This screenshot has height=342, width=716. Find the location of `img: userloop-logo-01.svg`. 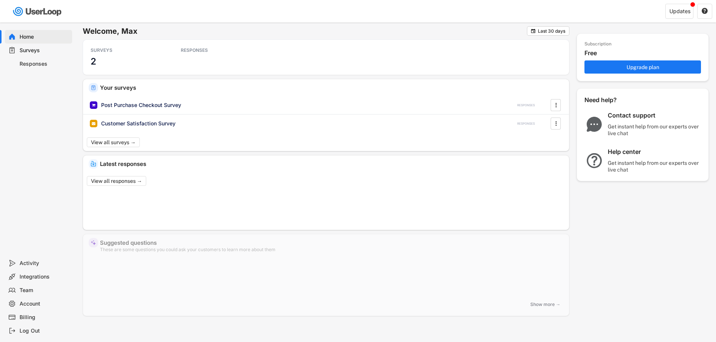

img: userloop-logo-01.svg is located at coordinates (38, 11).